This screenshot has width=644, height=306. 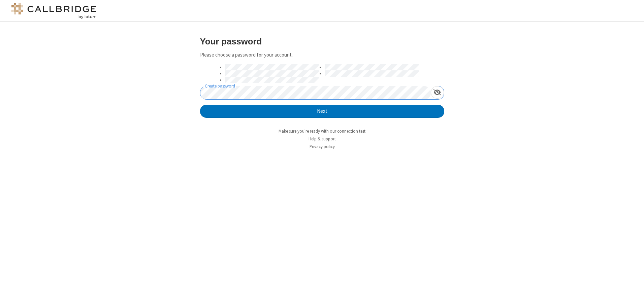 What do you see at coordinates (322, 55) in the screenshot?
I see `p: Please choose a password for your account.` at bounding box center [322, 55].